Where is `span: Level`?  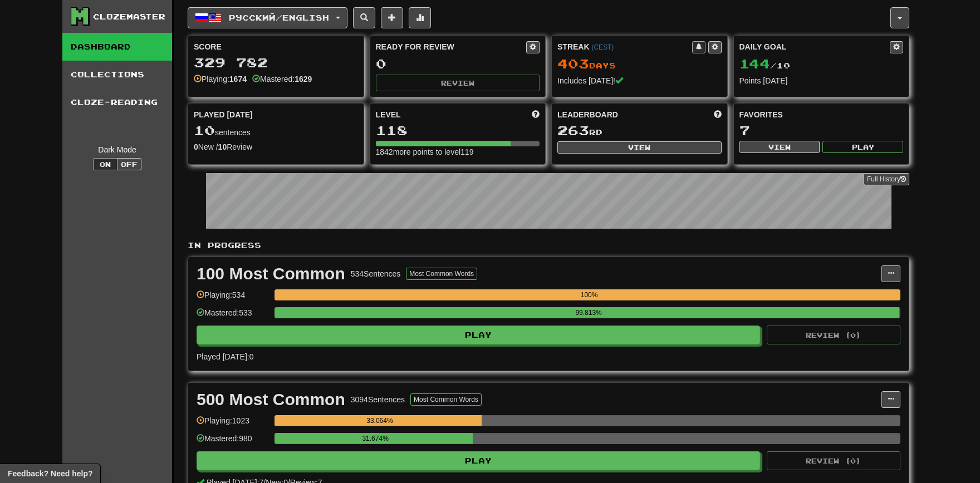
span: Level is located at coordinates (388, 114).